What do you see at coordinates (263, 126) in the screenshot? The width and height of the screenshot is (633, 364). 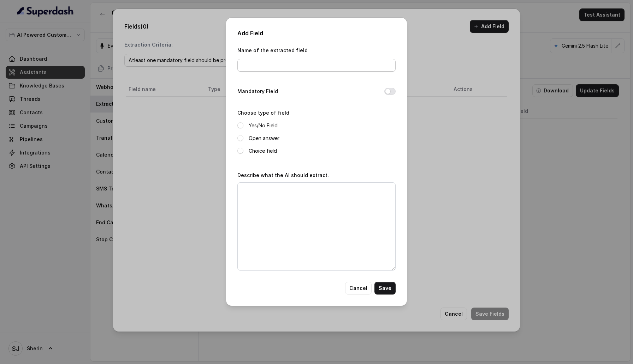 I see `label: Yes/No Field` at bounding box center [263, 126].